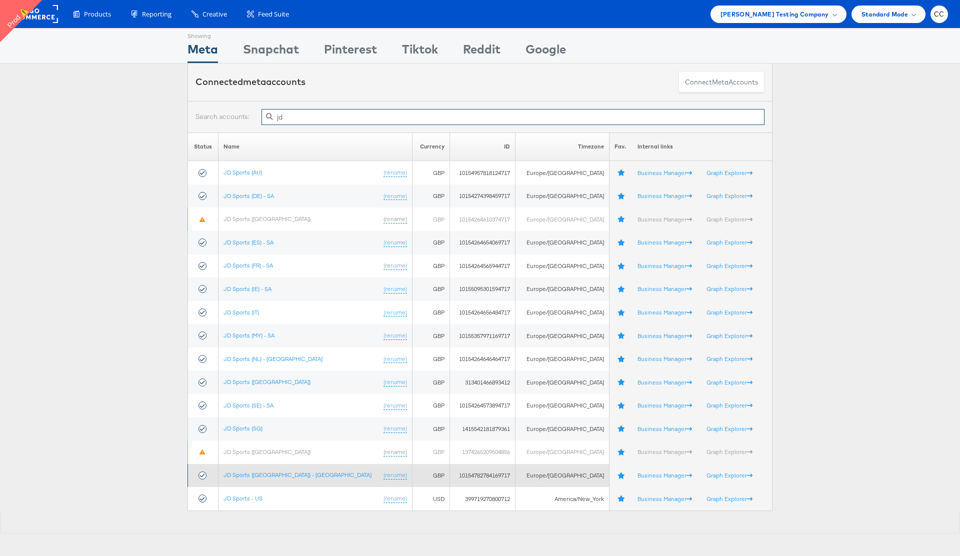  I want to click on td: 1374265209504856, so click(482, 452).